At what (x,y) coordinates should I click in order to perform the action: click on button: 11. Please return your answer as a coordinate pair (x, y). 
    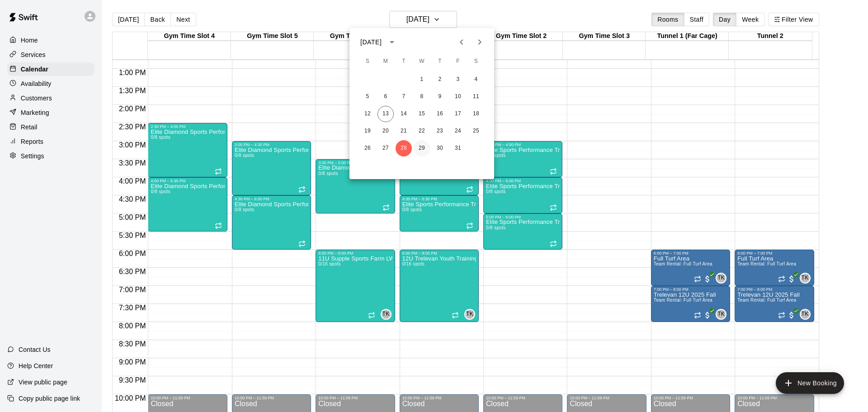
    Looking at the image, I should click on (476, 97).